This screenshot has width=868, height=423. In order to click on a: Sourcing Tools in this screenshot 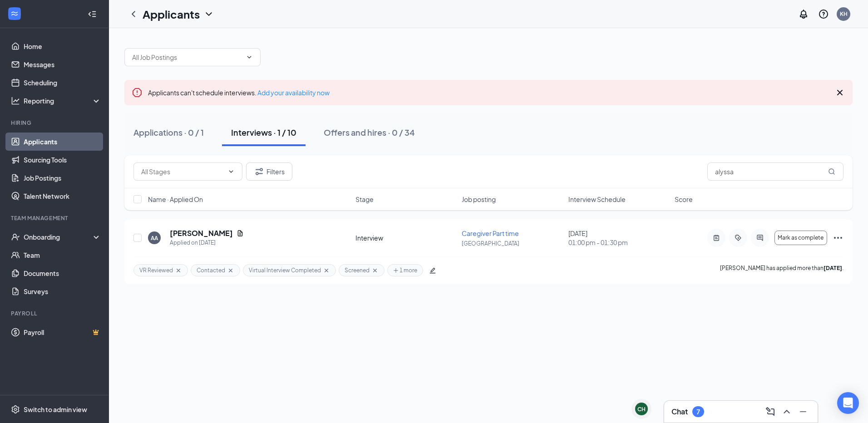, I will do `click(62, 160)`.